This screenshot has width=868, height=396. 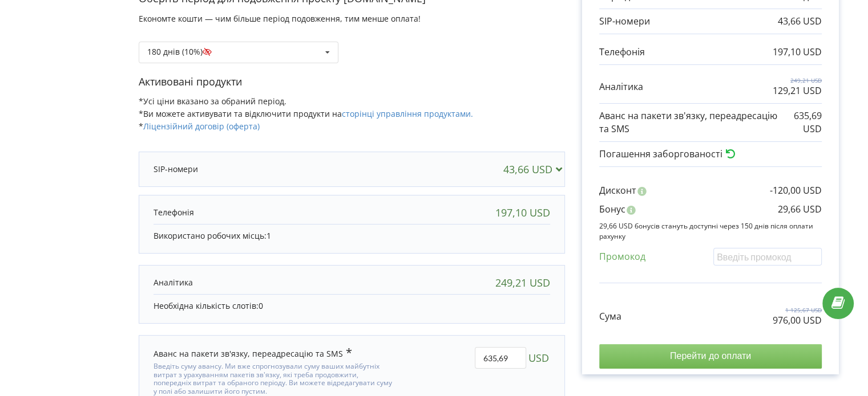 I want to click on div: Аванс на пакети зв'язку, переадресацію та SMS, so click(x=253, y=353).